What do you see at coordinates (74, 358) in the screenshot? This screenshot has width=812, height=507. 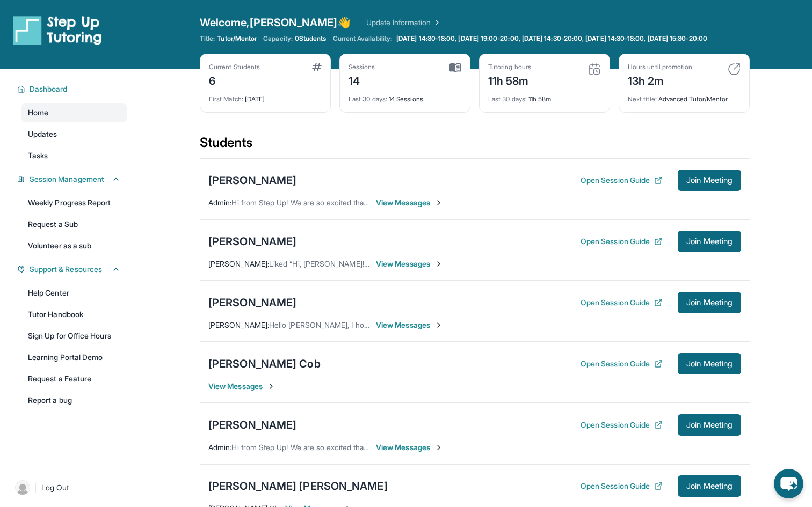 I see `a: Learning Portal Demo` at bounding box center [74, 358].